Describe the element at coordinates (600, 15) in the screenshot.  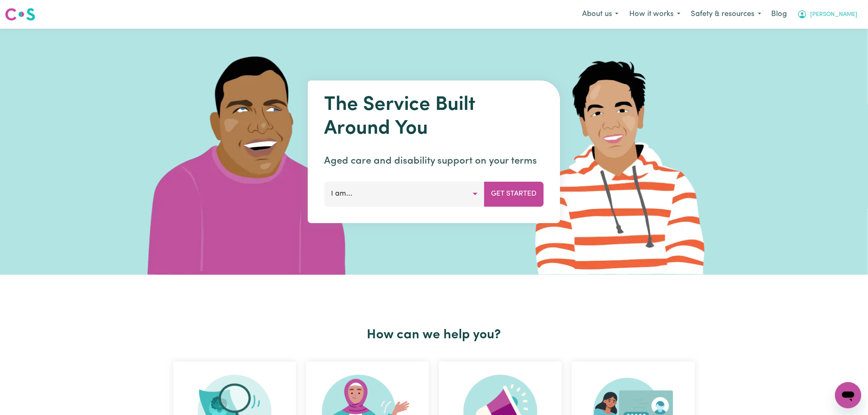
I see `button: About us` at that location.